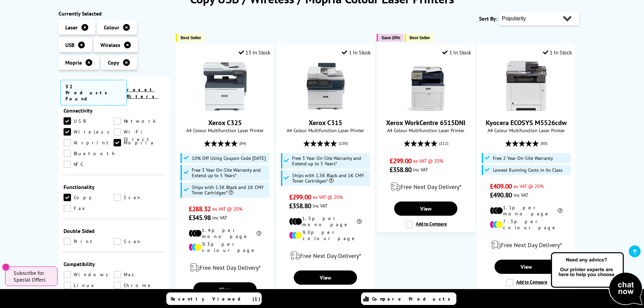  Describe the element at coordinates (88, 132) in the screenshot. I see `a: Wireless` at that location.